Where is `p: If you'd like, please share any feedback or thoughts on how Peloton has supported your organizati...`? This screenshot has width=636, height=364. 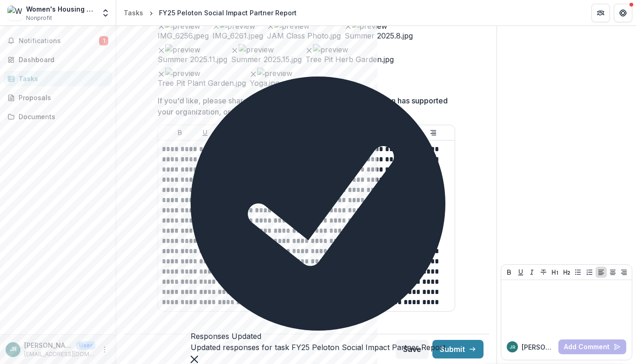 p: If you'd like, please share any feedback or thoughts on how Peloton has supported your organizati... is located at coordinates (303, 107).